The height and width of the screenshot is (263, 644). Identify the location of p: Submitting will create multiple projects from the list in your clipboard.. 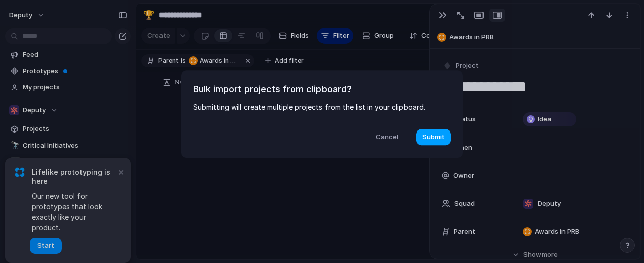
(322, 107).